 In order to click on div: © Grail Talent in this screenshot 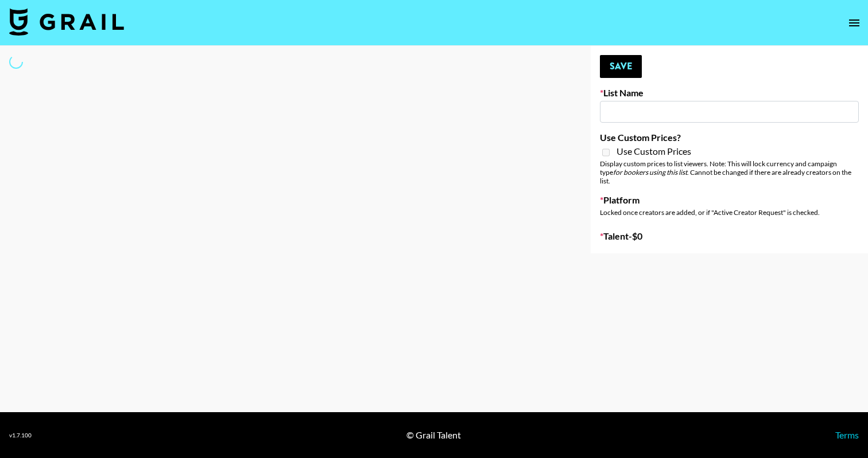, I will do `click(434, 435)`.